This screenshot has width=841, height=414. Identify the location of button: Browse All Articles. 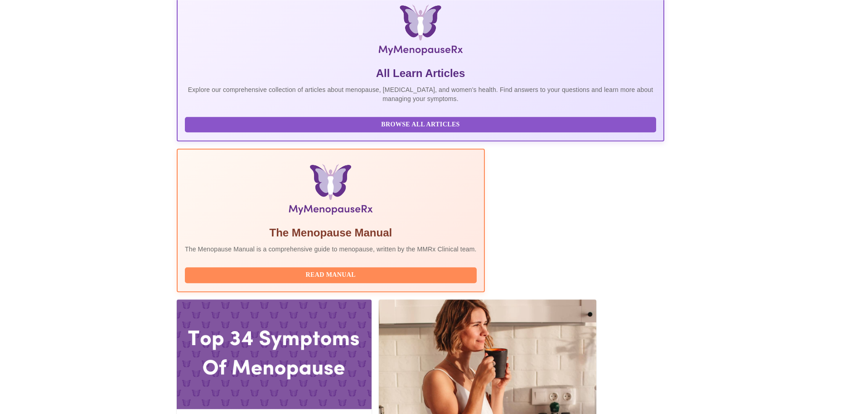
(420, 125).